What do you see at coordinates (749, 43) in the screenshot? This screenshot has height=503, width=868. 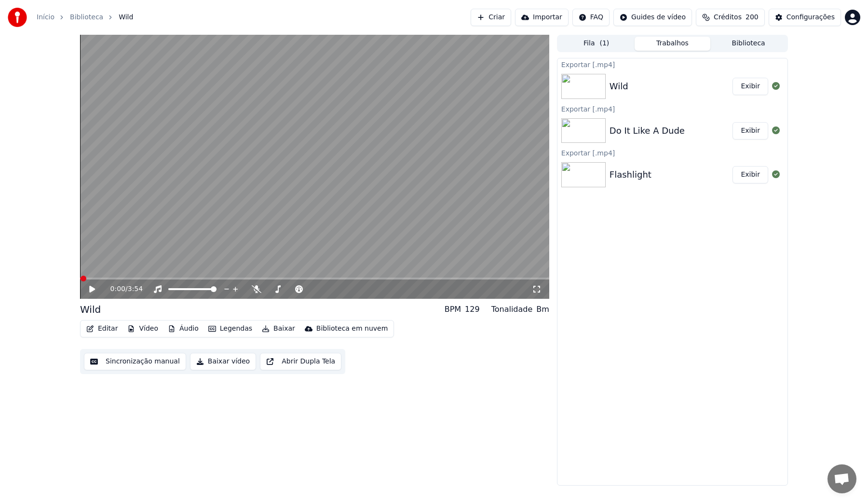 I see `button: Biblioteca` at bounding box center [749, 43].